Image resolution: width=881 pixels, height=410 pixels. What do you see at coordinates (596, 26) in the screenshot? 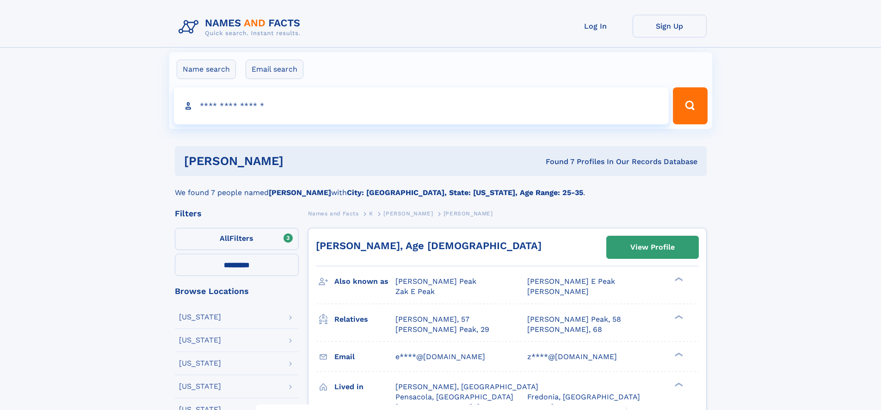
I see `a: Log In` at bounding box center [596, 26].